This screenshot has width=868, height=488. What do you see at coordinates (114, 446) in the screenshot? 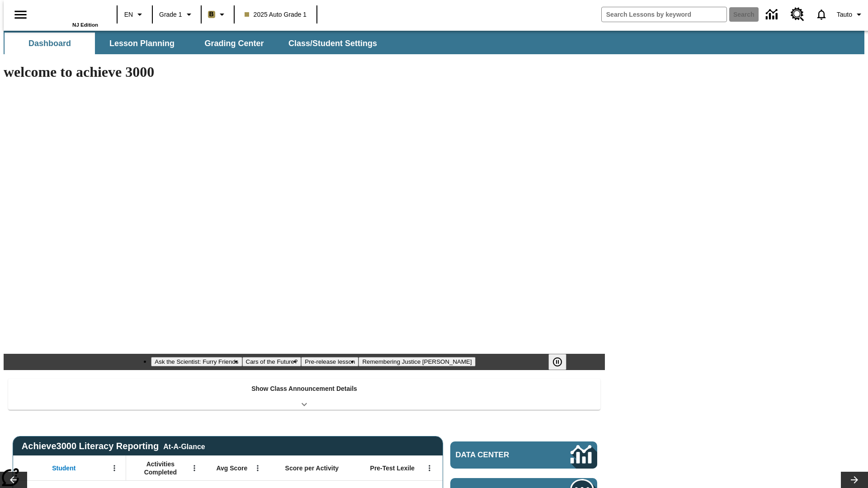
I see `span: Achieve3000 Literacy Reporting` at bounding box center [114, 446].